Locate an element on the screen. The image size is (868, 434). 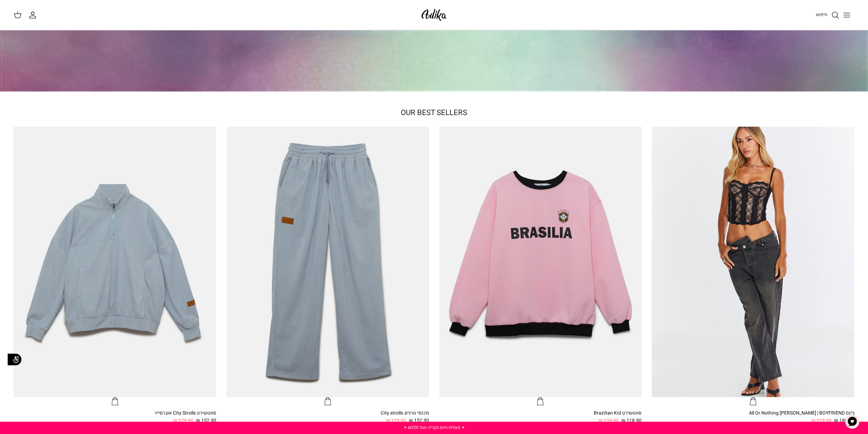
img: Adika IL is located at coordinates (434, 15).